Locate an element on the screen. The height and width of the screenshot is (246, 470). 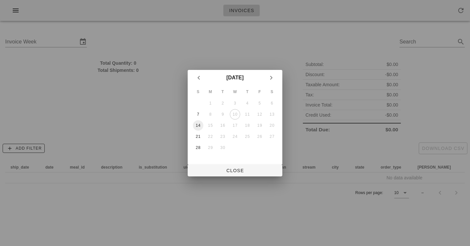
button: 21 is located at coordinates (198, 137).